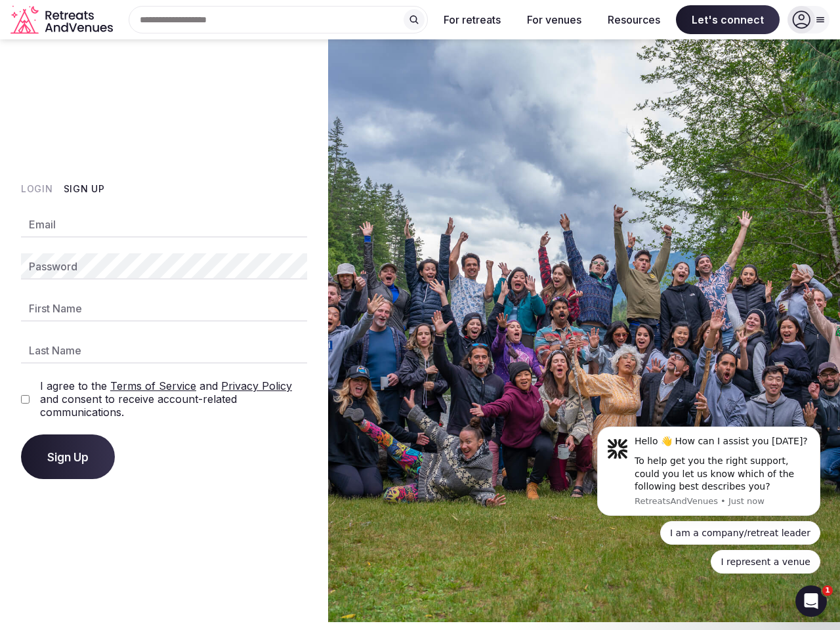 The image size is (840, 630). Describe the element at coordinates (131, 133) in the screenshot. I see `div: Quick reply options` at that location.